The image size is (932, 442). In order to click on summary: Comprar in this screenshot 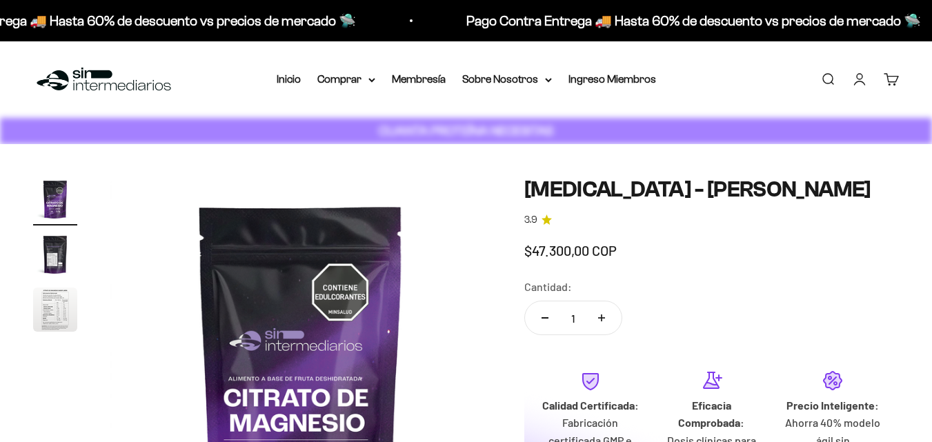, I will do `click(346, 79)`.